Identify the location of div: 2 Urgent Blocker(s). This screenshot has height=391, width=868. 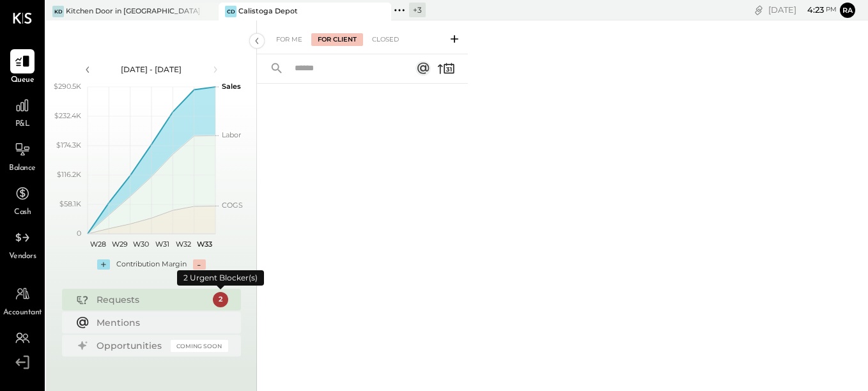
(221, 278).